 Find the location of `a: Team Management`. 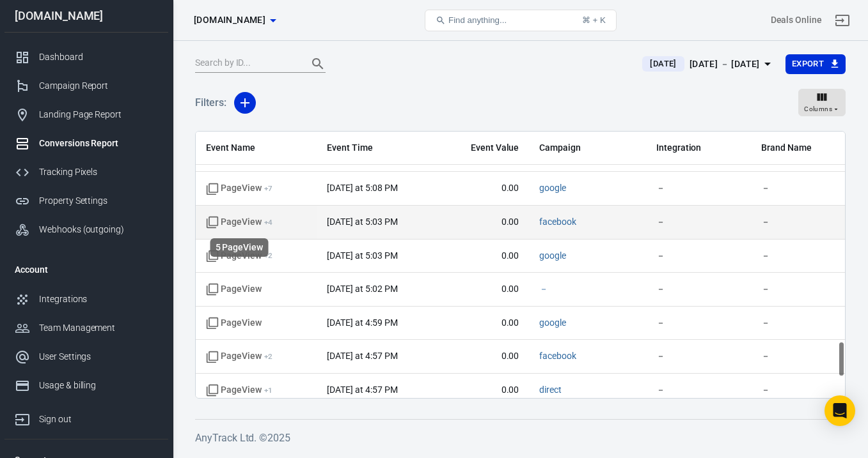

a: Team Management is located at coordinates (86, 327).